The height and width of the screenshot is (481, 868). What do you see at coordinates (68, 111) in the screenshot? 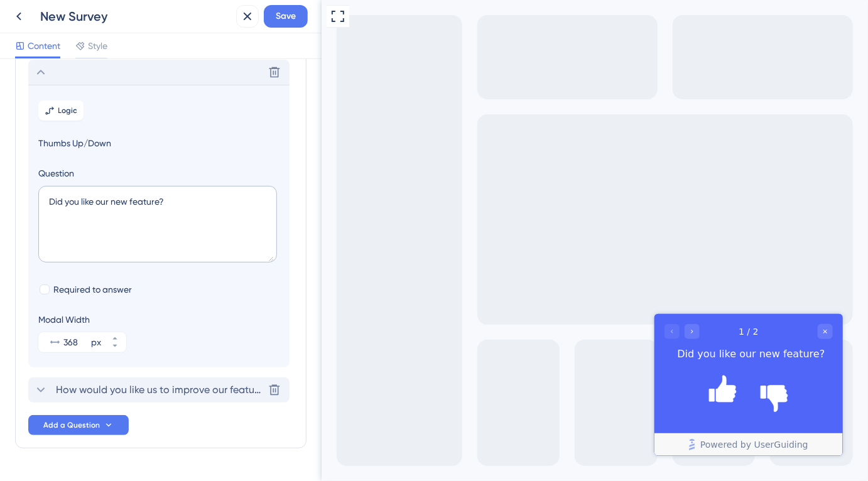
I see `span: Logic` at bounding box center [68, 111].